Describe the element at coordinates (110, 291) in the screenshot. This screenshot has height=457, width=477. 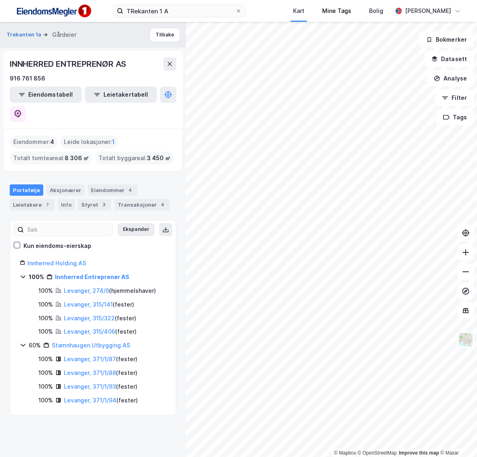
I see `div: ( hjemmelshaver )` at that location.